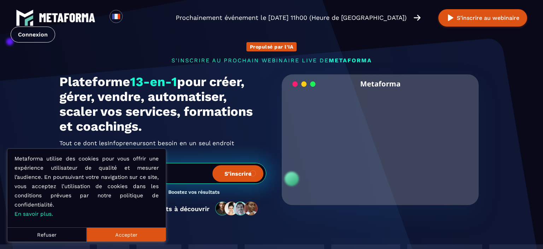 This screenshot has width=543, height=249. What do you see at coordinates (350, 60) in the screenshot?
I see `span: METAFORMA` at bounding box center [350, 60].